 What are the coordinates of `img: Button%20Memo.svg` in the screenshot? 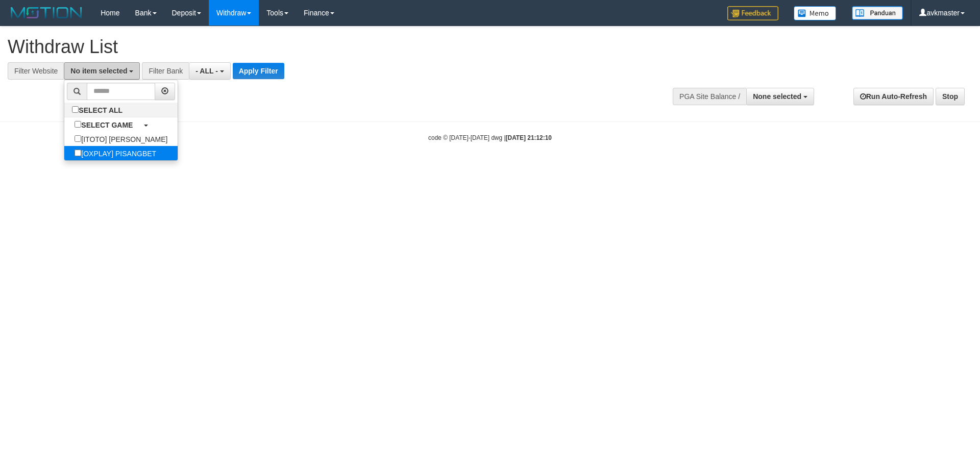 It's located at (815, 13).